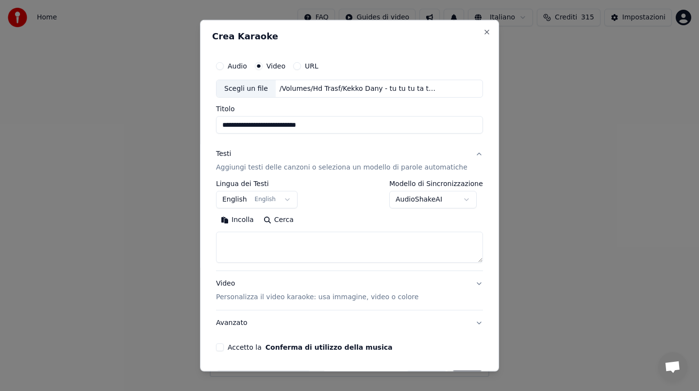 This screenshot has width=699, height=391. I want to click on button: Cerca, so click(278, 220).